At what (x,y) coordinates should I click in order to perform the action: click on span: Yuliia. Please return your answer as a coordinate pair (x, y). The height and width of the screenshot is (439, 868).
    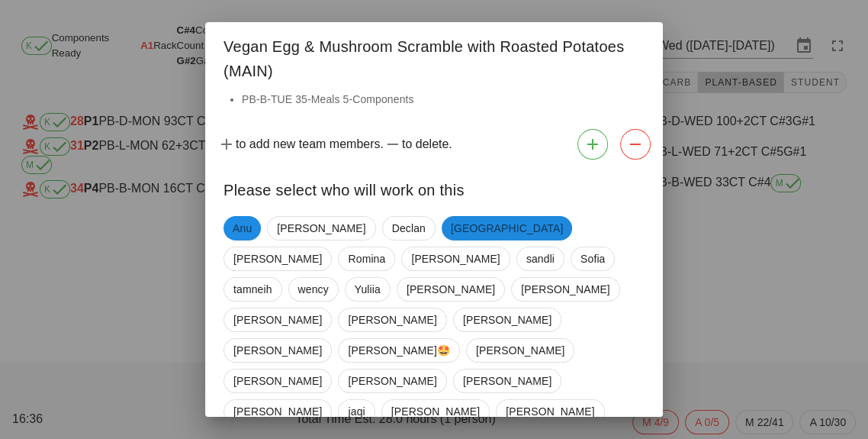
    Looking at the image, I should click on (368, 289).